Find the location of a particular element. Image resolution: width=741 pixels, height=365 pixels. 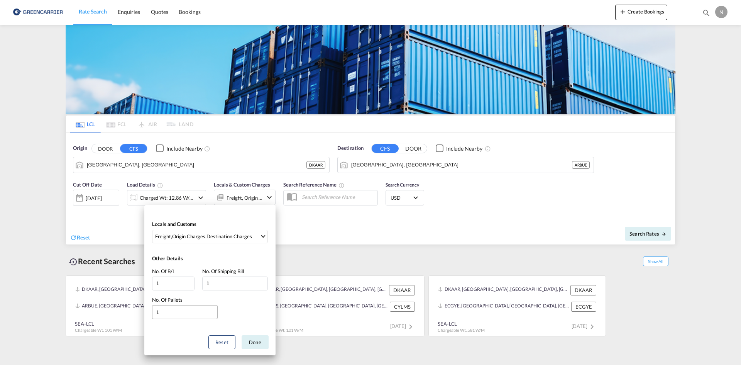

button: Done is located at coordinates (255, 342).